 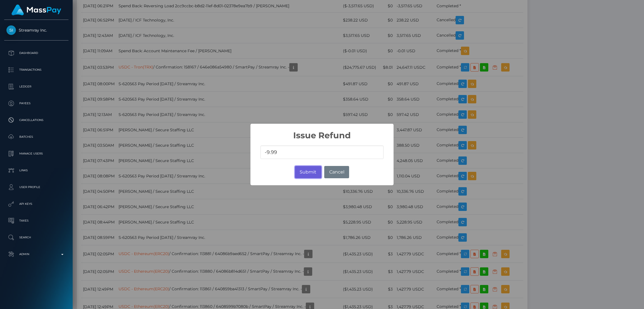 What do you see at coordinates (322, 132) in the screenshot?
I see `h2: Issue Refund` at bounding box center [322, 132].